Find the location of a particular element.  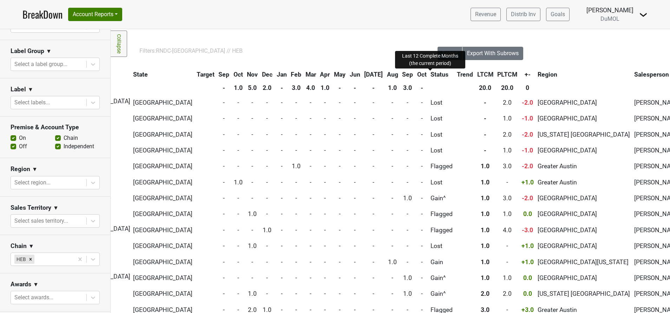

th: Nov: activate to sort column ascending is located at coordinates (252, 74).